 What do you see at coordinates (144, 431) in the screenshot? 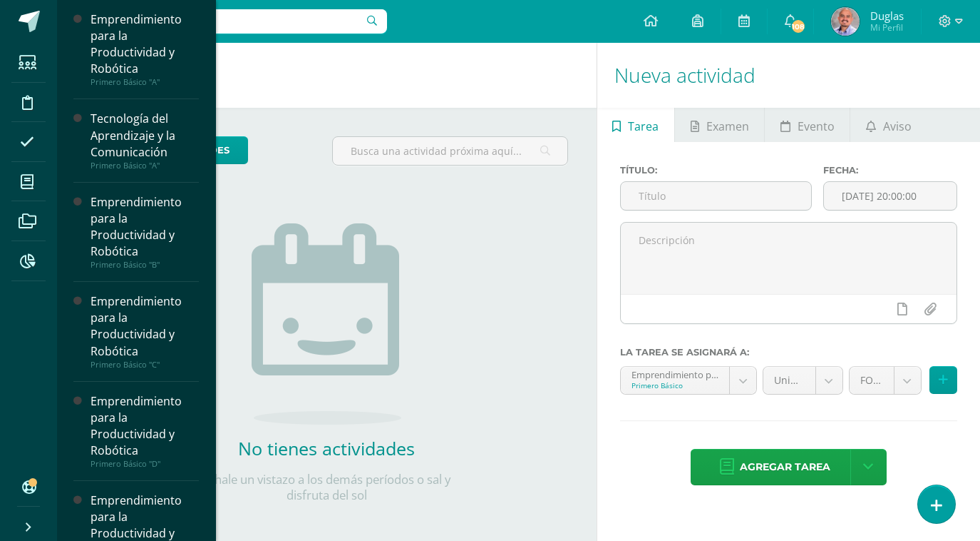
I see `a: Emprendimiento para la Productividad y RobóticaPrimero Básico "D"` at bounding box center [144, 431].